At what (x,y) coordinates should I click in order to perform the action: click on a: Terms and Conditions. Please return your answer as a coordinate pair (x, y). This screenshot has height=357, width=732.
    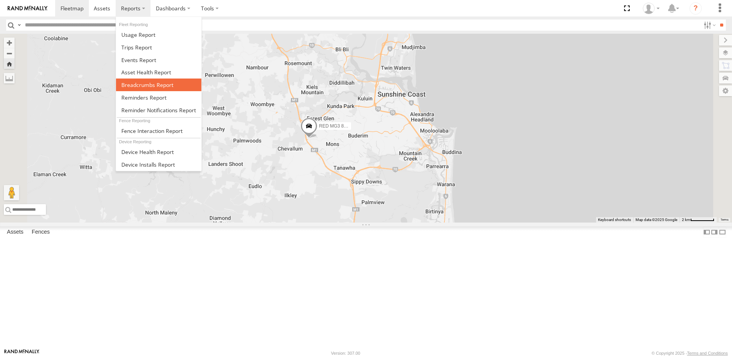
    Looking at the image, I should click on (707, 353).